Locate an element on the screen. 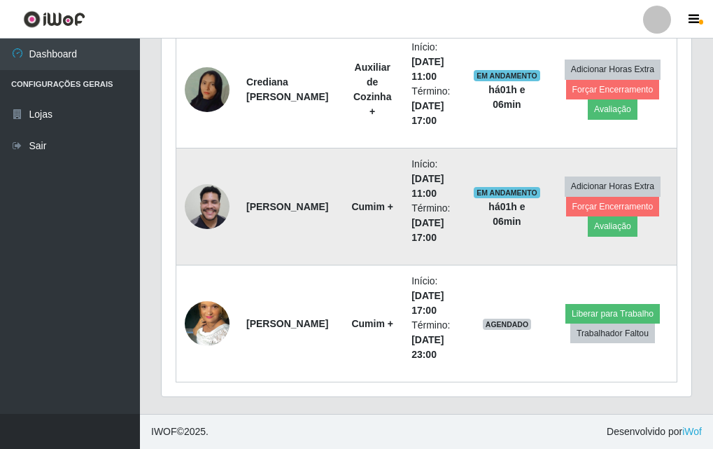  button: Liberar para Trabalho is located at coordinates (613, 314).